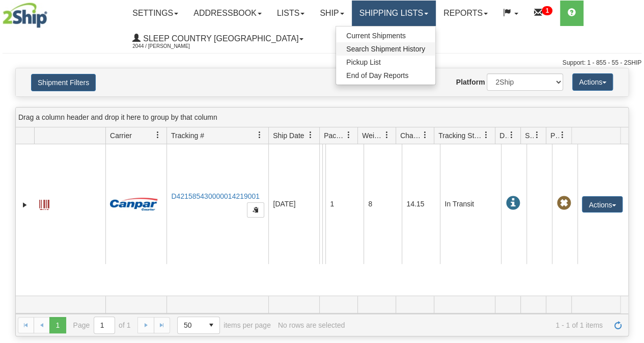  Describe the element at coordinates (386, 75) in the screenshot. I see `a: End of Day Reports` at that location.